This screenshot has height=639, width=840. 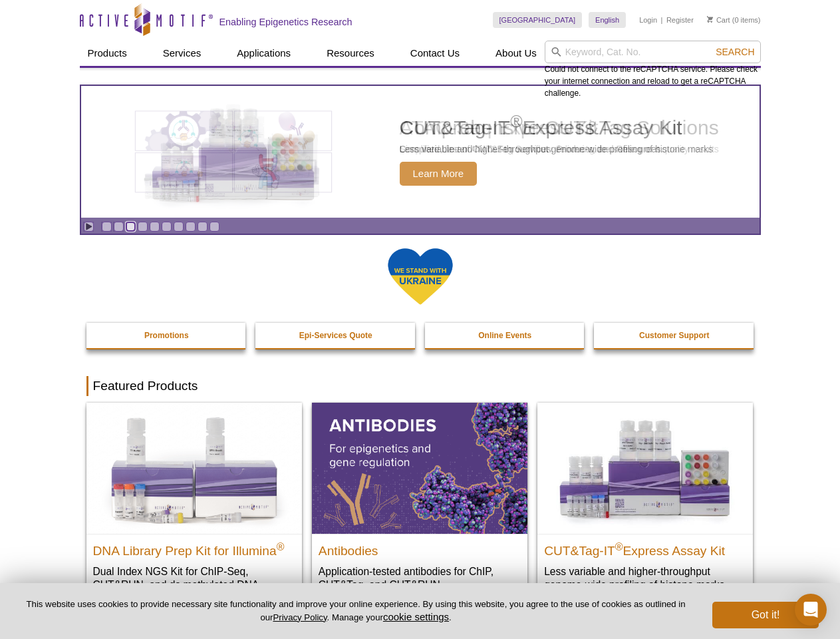 I want to click on a: Epi-Services Quote, so click(x=336, y=335).